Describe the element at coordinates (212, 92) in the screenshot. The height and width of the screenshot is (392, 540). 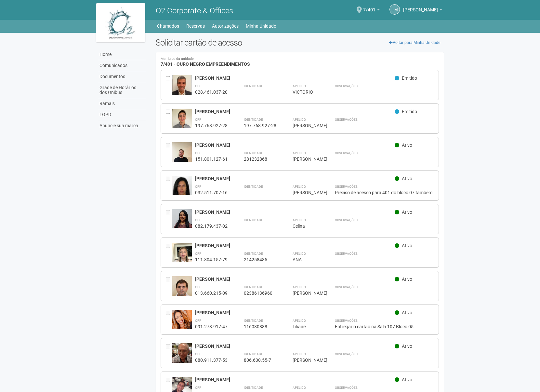
I see `div: 028.461.037-20` at that location.